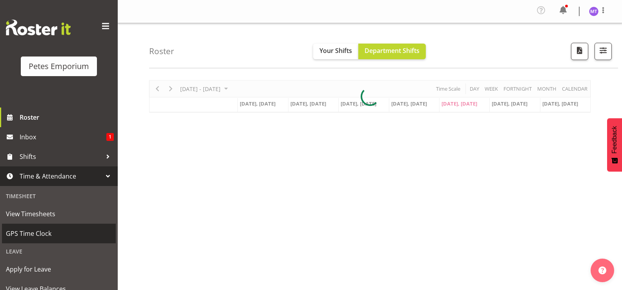  I want to click on button: Your Shifts, so click(335, 51).